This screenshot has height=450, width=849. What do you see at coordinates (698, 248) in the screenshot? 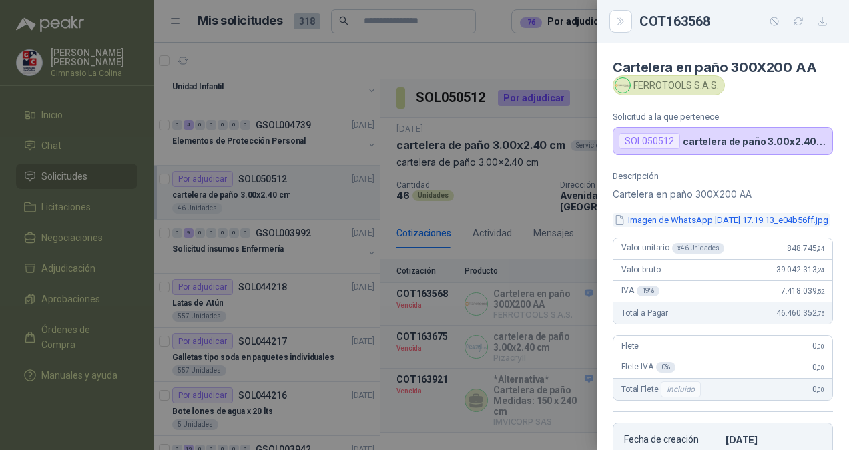
I see `div: x 46 Unidades` at bounding box center [698, 248].